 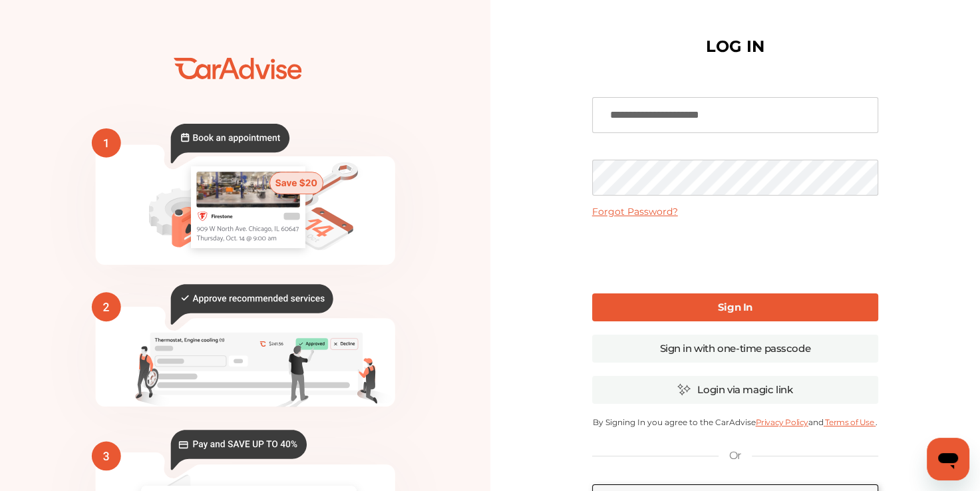 I want to click on b: Sign In, so click(x=735, y=307).